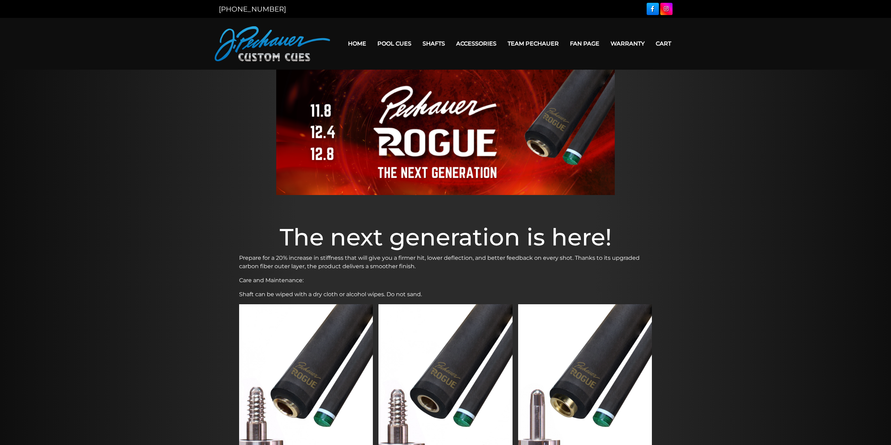  I want to click on p: Shaft can be wiped with a dry cloth or alcohol wipes. Do not sand., so click(446, 294).